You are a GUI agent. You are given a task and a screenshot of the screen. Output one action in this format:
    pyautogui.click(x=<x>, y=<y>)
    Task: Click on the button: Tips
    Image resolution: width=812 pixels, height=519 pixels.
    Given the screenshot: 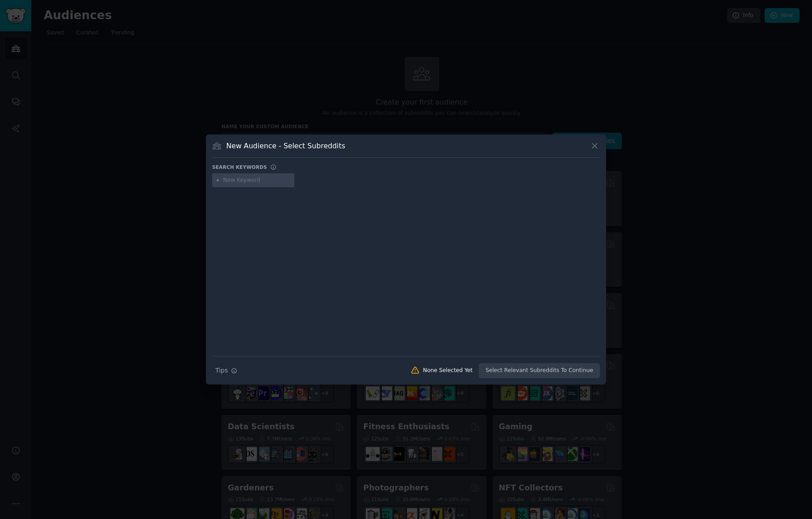 What is the action you would take?
    pyautogui.click(x=226, y=370)
    